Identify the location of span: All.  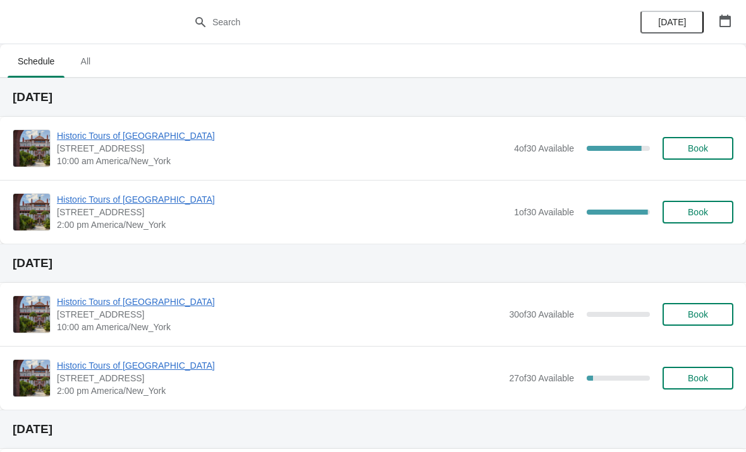
(85, 61).